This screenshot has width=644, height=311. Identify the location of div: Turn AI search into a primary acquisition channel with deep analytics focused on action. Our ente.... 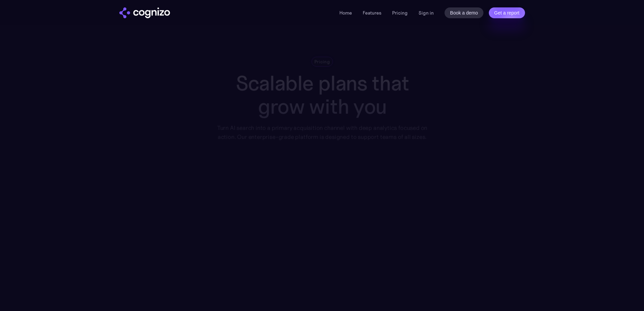
(322, 133).